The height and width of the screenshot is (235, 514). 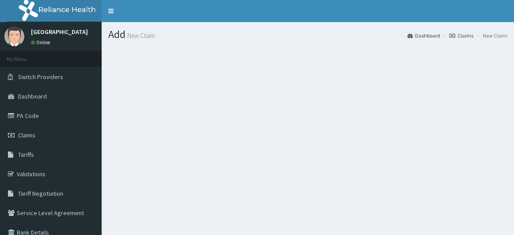 I want to click on a: Claims, so click(x=461, y=35).